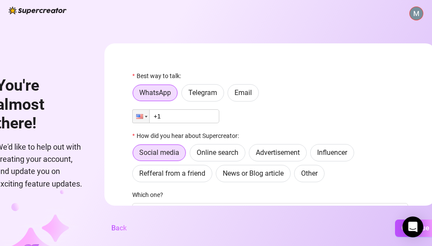 The image size is (432, 246). Describe the element at coordinates (155, 93) in the screenshot. I see `span: WhatsApp` at that location.